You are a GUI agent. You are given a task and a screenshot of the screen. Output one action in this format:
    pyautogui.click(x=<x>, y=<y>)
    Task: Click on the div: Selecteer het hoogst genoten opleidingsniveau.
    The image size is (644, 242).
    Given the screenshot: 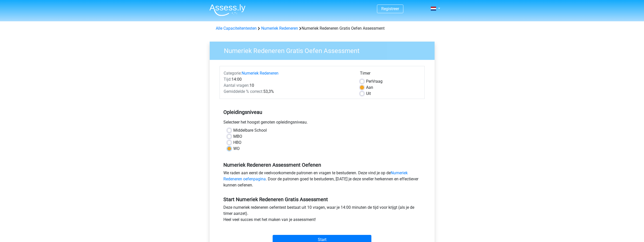 What is the action you would take?
    pyautogui.click(x=322, y=123)
    